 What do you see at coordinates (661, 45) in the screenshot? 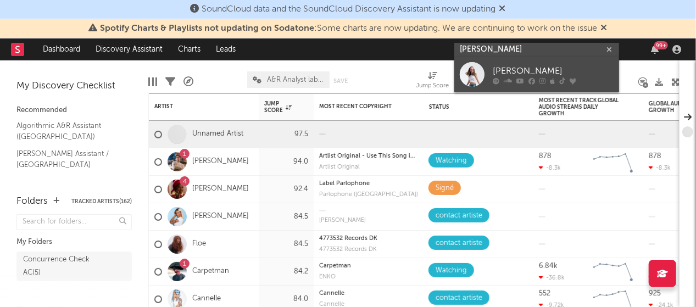
I see `div: 99 +` at bounding box center [661, 45].